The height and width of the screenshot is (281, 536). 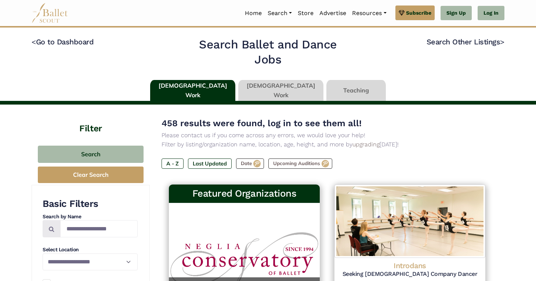 I want to click on h4: Filter, so click(x=91, y=120).